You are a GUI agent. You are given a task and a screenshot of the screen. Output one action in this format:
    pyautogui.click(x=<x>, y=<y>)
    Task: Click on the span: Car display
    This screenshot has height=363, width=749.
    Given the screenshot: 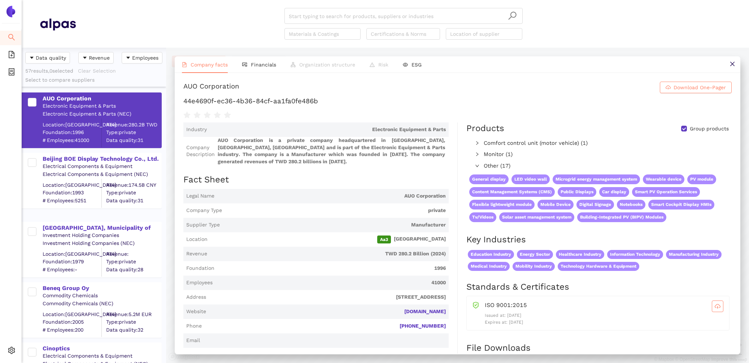 What is the action you would take?
    pyautogui.click(x=614, y=192)
    